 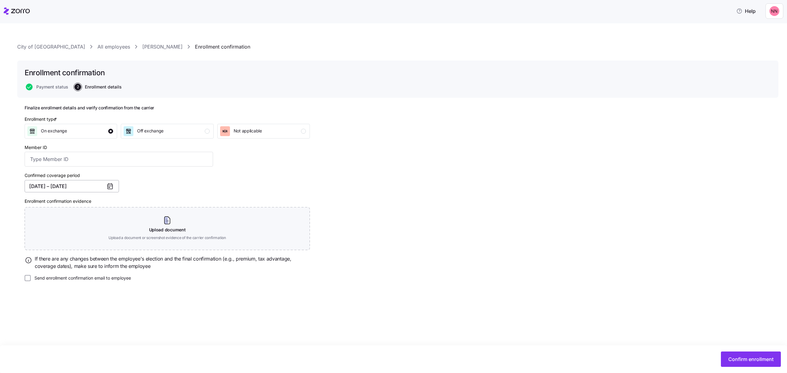 What do you see at coordinates (52, 87) in the screenshot?
I see `span: Payment status` at bounding box center [52, 87].